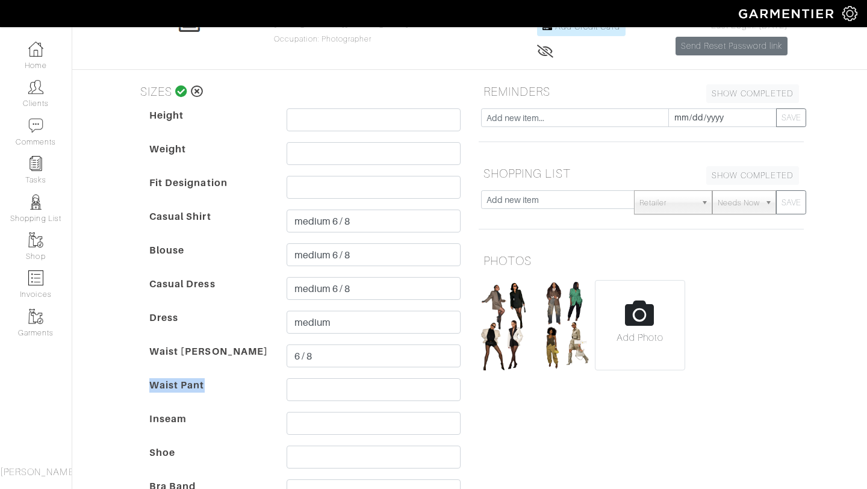 Image resolution: width=867 pixels, height=489 pixels. I want to click on dt: Waist Pant, so click(209, 395).